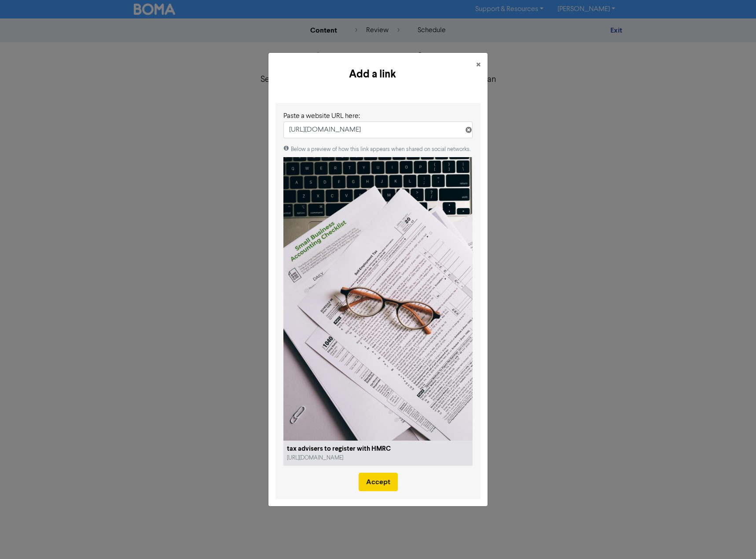 This screenshot has width=756, height=559. What do you see at coordinates (378, 116) in the screenshot?
I see `div: Paste a website URL here:` at bounding box center [378, 116].